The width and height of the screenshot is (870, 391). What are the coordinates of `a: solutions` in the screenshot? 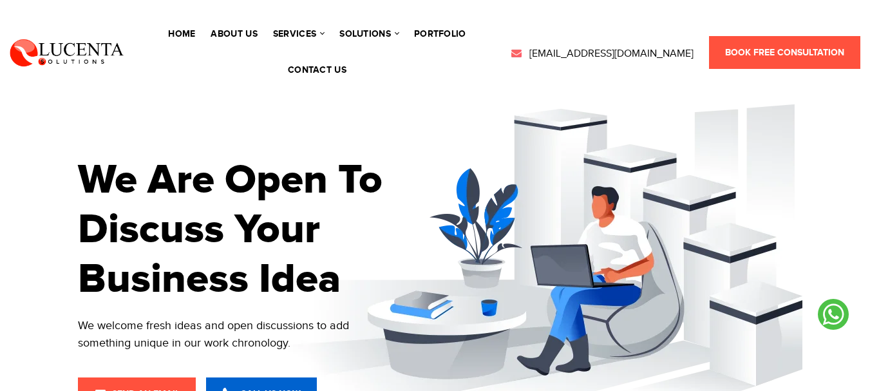 It's located at (369, 34).